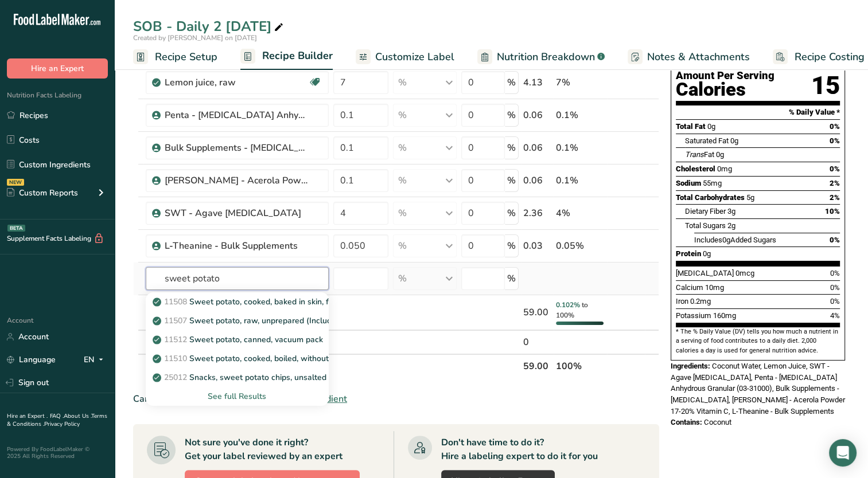  What do you see at coordinates (688, 254) in the screenshot?
I see `span: Protein` at bounding box center [688, 254].